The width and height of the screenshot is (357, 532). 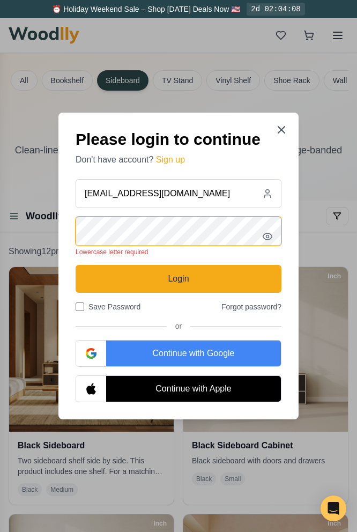 What do you see at coordinates (178, 326) in the screenshot?
I see `span: or` at bounding box center [178, 326].